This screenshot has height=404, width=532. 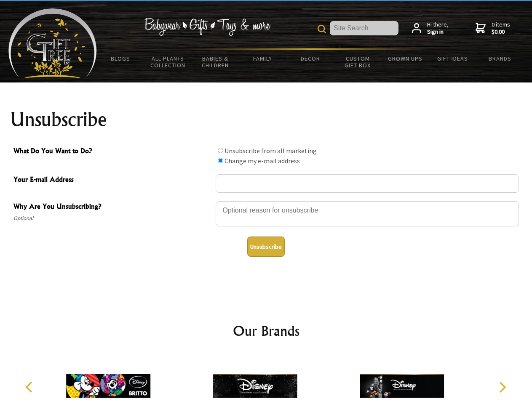 What do you see at coordinates (215, 62) in the screenshot?
I see `a: Babies & Children` at bounding box center [215, 62].